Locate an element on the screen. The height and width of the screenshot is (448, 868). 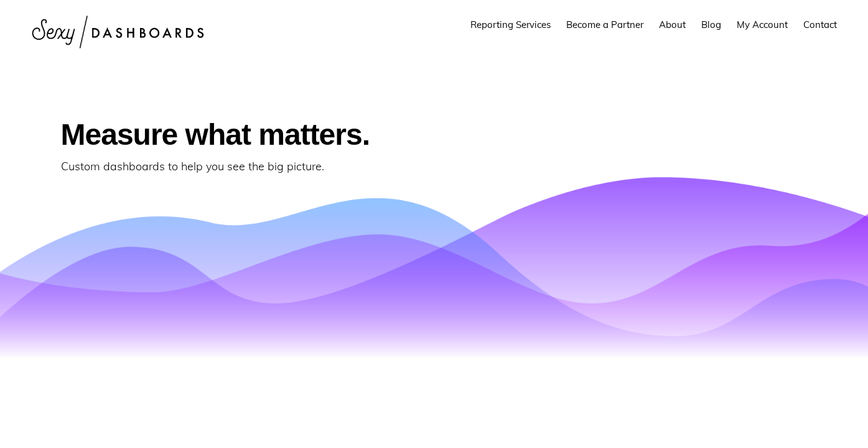
img: Sexy Dashboards is located at coordinates (118, 32).